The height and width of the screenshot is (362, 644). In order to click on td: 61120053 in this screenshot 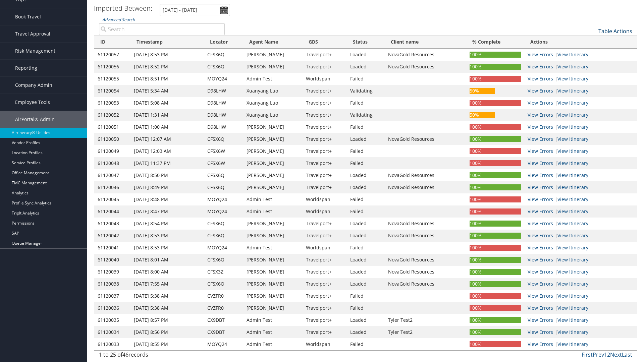, I will do `click(112, 103)`.